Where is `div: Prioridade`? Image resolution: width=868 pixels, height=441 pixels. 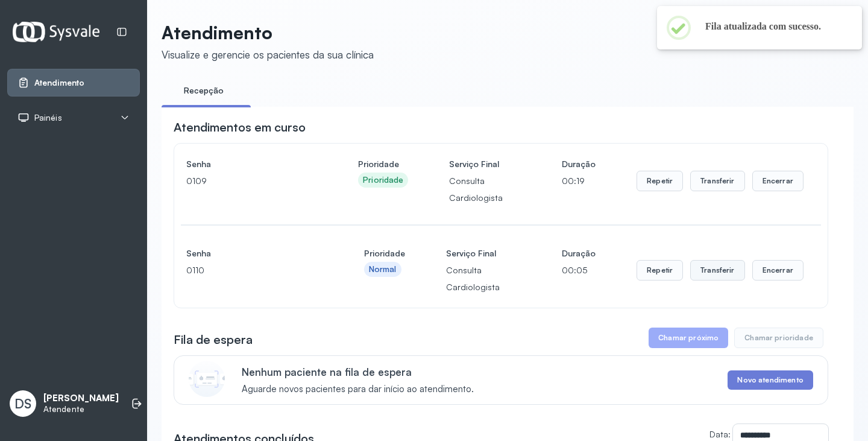 div: Prioridade is located at coordinates (383, 180).